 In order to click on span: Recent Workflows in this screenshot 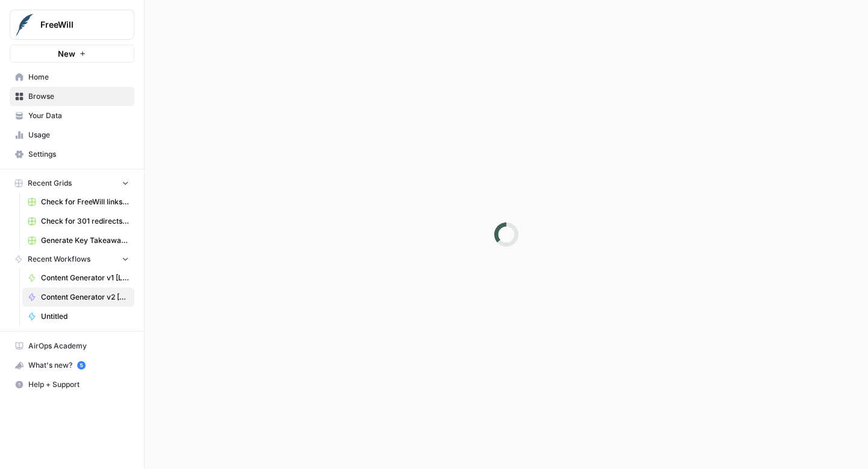, I will do `click(59, 259)`.